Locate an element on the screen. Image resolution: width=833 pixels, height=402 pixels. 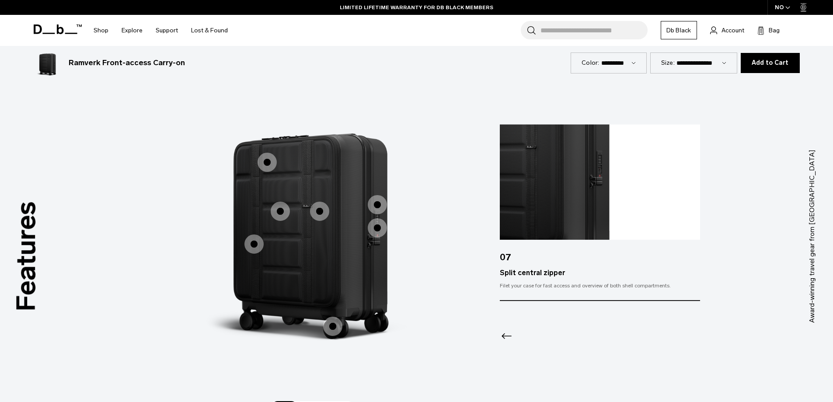
h3: Ramverk Front-access Carry-on is located at coordinates (127, 63).